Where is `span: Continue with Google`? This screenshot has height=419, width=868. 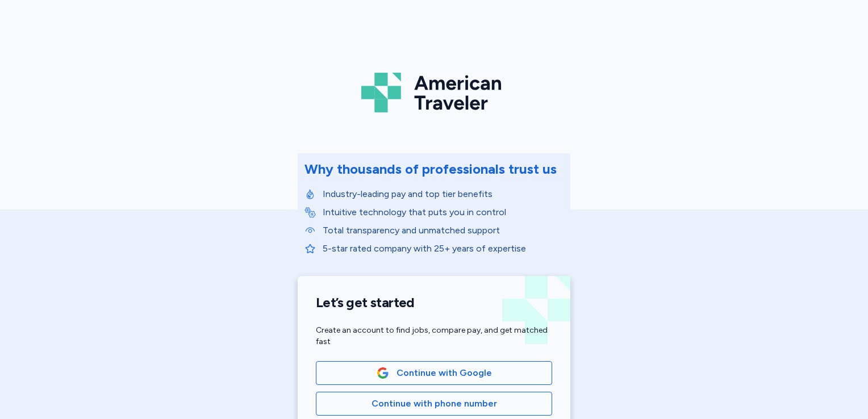 span: Continue with Google is located at coordinates (444, 373).